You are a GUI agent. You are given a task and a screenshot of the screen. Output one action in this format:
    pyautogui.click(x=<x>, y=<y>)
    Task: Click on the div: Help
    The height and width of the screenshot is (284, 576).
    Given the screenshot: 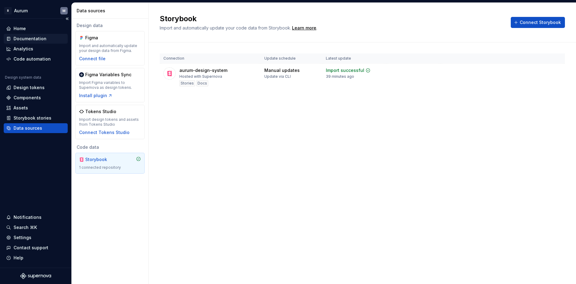 What is the action you would take?
    pyautogui.click(x=18, y=258)
    